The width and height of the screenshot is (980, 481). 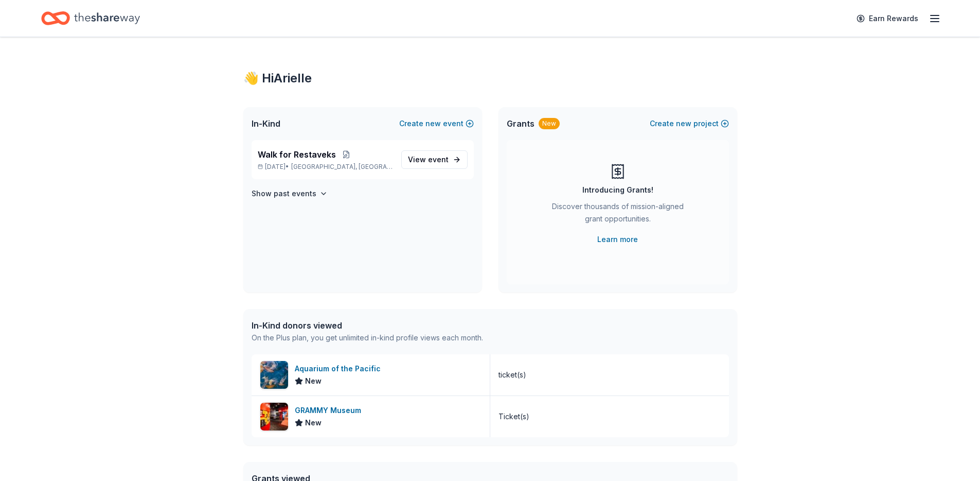 I want to click on img: Image for GRAMMY Museum, so click(x=274, y=417).